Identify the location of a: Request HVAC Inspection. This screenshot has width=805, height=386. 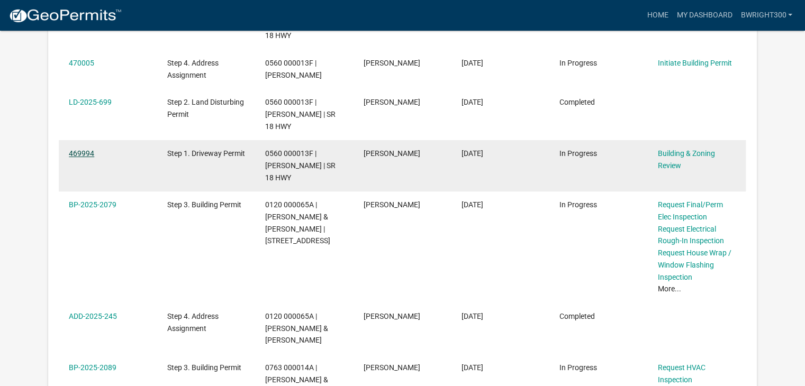
(681, 374).